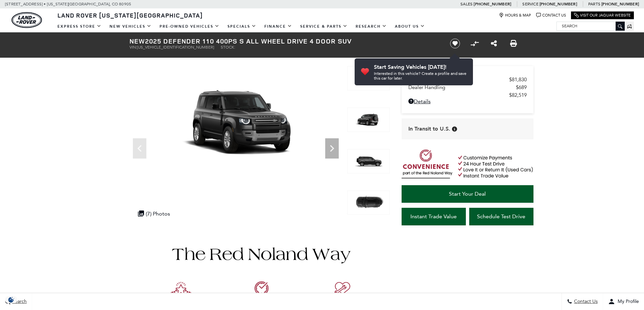  Describe the element at coordinates (80, 26) in the screenshot. I see `a: EXPRESS STORE` at that location.